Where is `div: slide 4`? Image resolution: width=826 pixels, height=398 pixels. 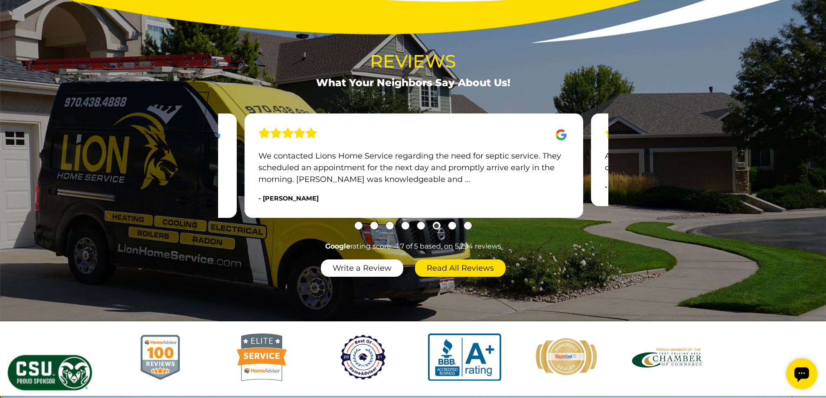 div: slide 4 is located at coordinates (465, 359).